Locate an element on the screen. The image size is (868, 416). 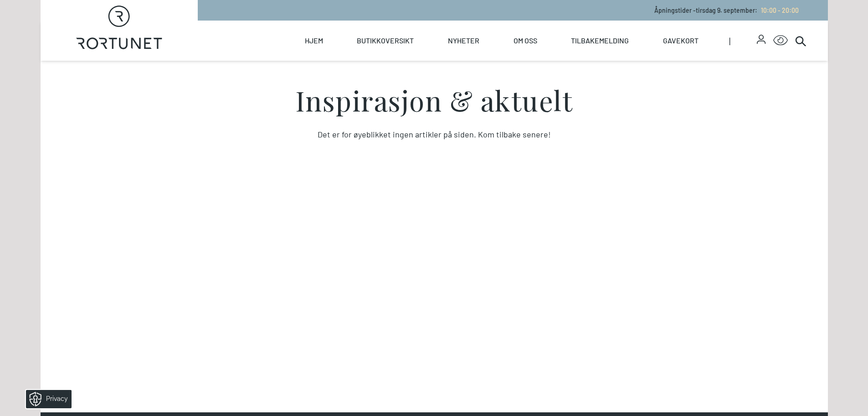
a: Nyheter is located at coordinates (463, 41).